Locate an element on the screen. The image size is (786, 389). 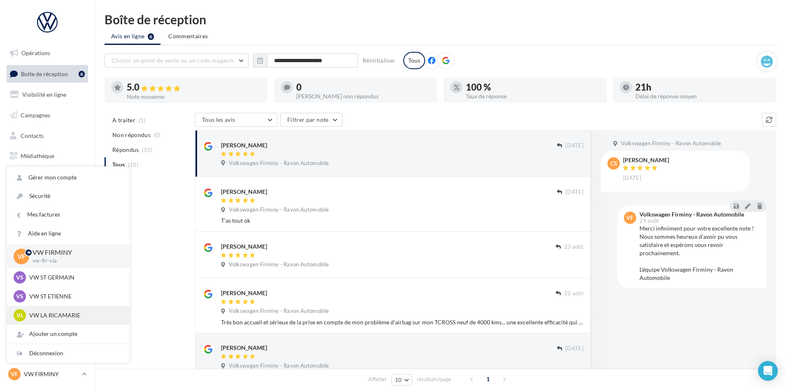
span: Choisir un point de vente ou un code magasin is located at coordinates (173, 60).